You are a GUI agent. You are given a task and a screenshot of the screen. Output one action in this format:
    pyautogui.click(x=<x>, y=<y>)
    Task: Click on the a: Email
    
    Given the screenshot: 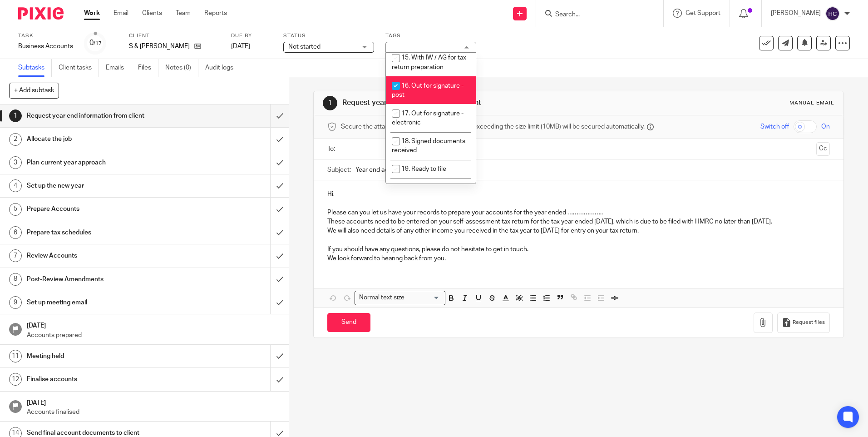 What is the action you would take?
    pyautogui.click(x=120, y=13)
    